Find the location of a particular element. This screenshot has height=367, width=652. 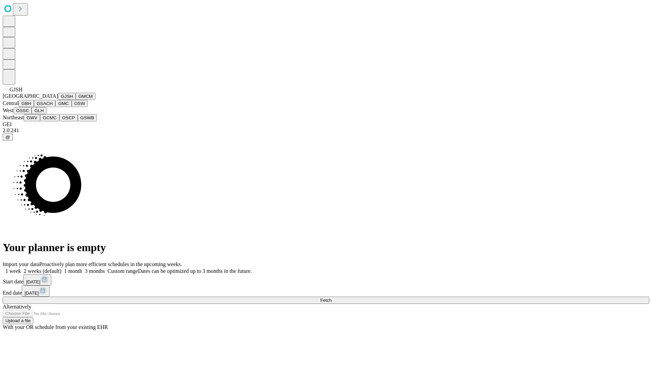

button: OSCP is located at coordinates (69, 117).